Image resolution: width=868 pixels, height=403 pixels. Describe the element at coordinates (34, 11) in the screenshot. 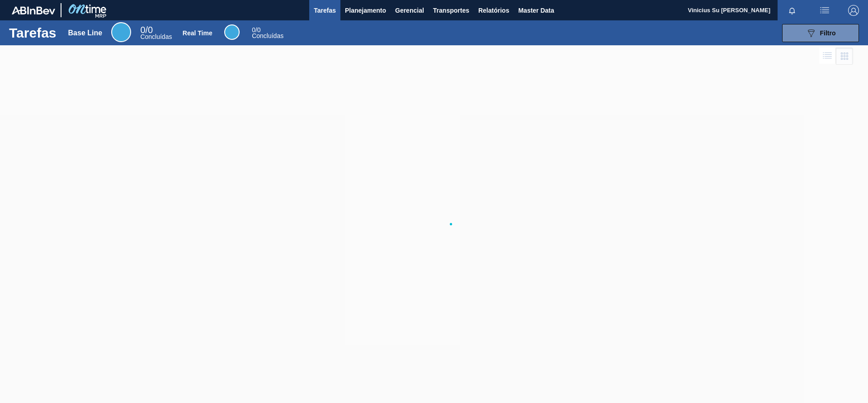

I see `img: TNhmsLtSVTkK8tSr43FrP2fwEKptu5GPRR3wAAAABJRU5ErkJggg==` at that location.